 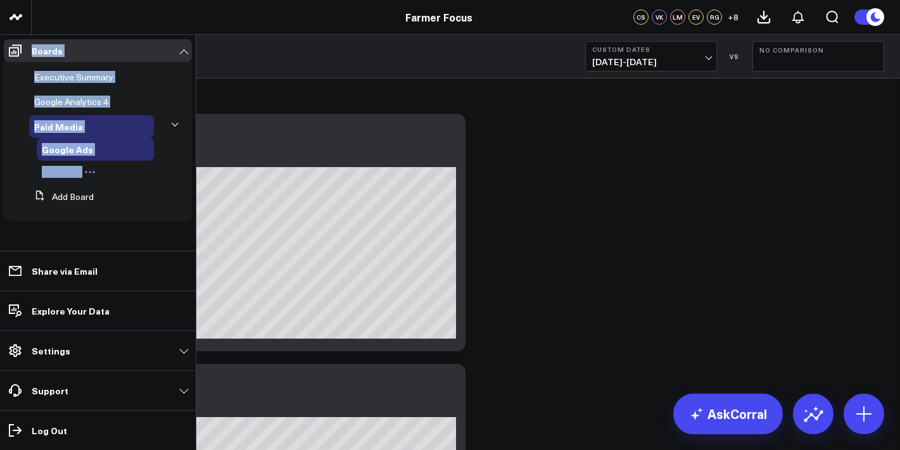 I want to click on span: Executive Summary, so click(x=73, y=77).